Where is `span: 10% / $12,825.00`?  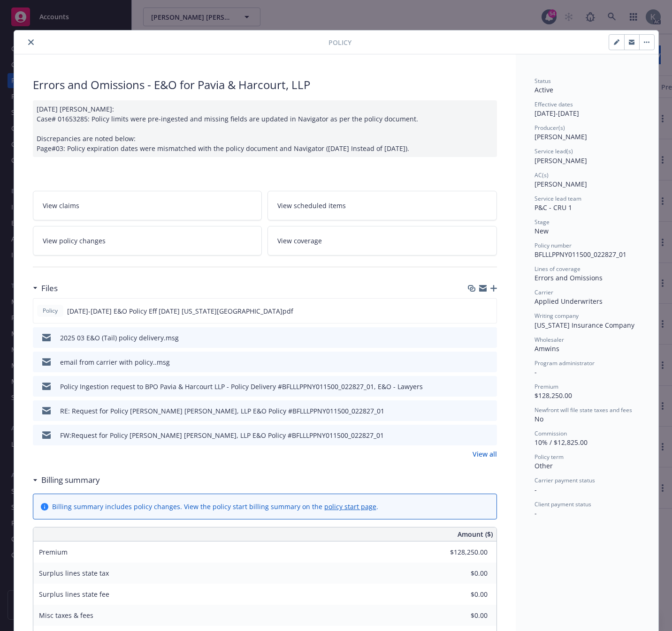
span: 10% / $12,825.00 is located at coordinates (560, 442).